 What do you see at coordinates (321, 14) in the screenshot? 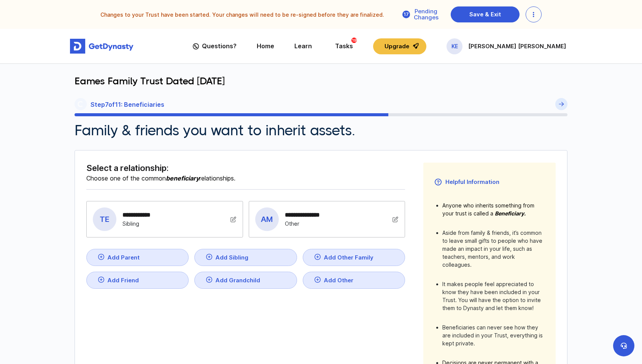
I see `div: Changes to your Trust have been started. Your changes will need to be re-signed before they are f...` at bounding box center [321, 14].